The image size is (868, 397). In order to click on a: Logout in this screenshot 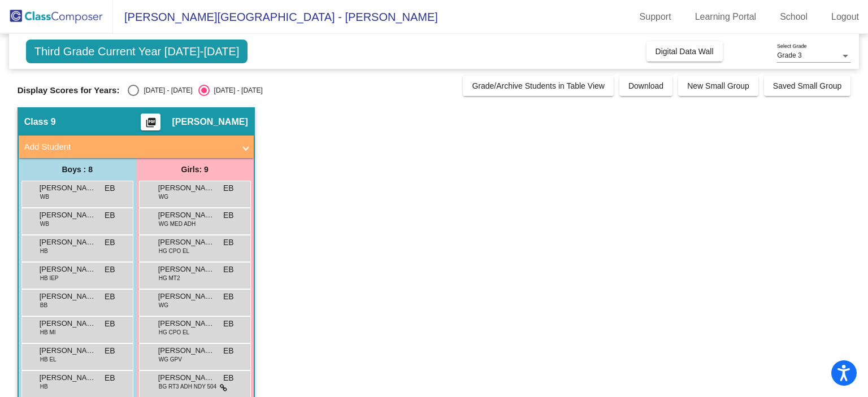, I will do `click(845, 17)`.